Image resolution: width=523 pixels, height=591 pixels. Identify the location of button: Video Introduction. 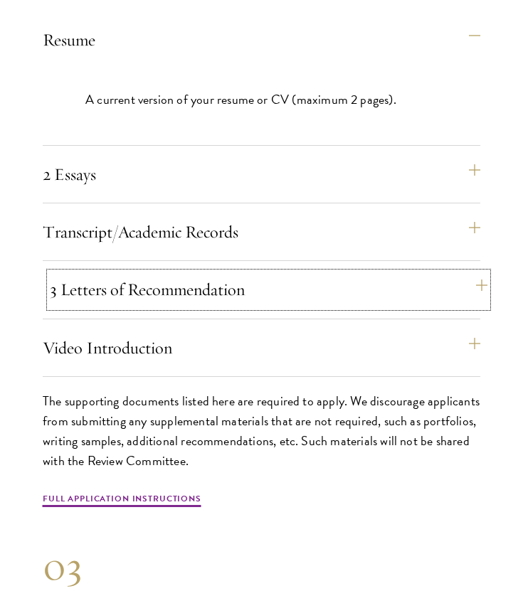
(261, 348).